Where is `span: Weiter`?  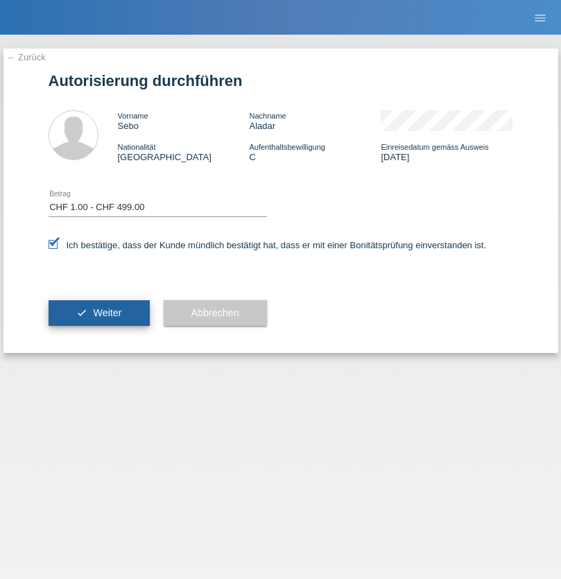 span: Weiter is located at coordinates (107, 313).